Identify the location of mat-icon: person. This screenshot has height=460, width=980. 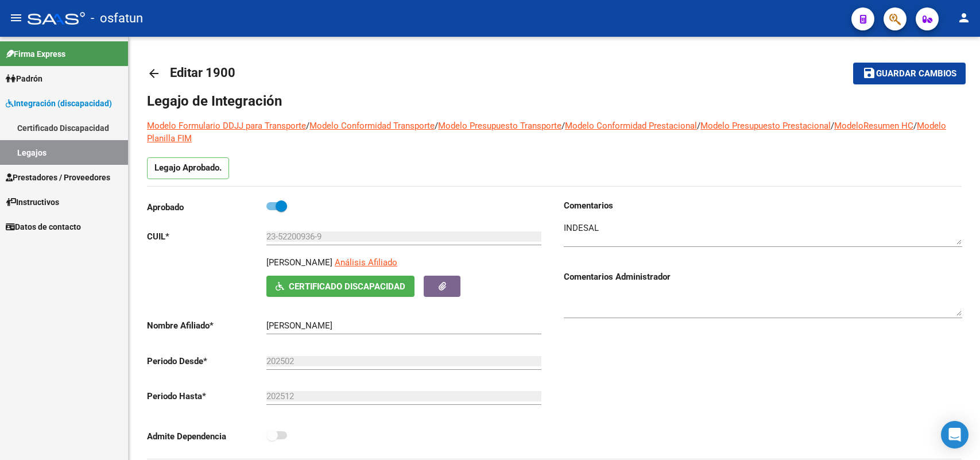
(963, 18).